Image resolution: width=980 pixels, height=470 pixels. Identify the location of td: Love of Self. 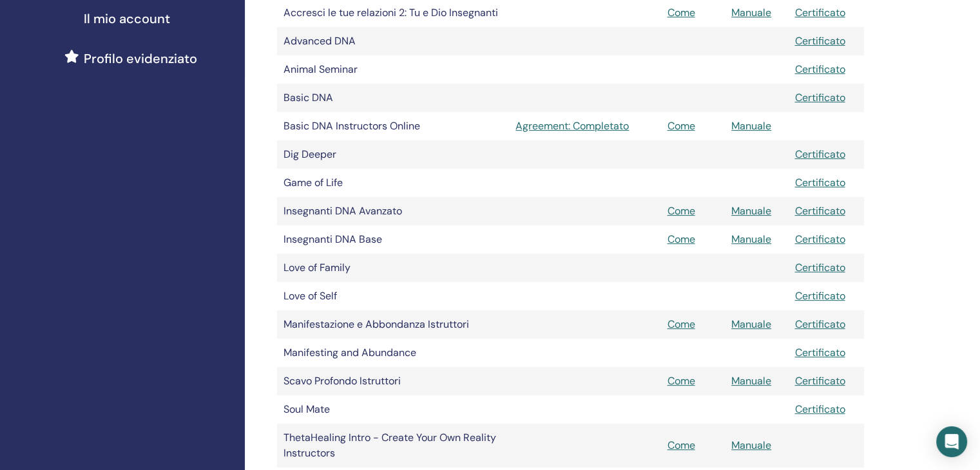
(393, 296).